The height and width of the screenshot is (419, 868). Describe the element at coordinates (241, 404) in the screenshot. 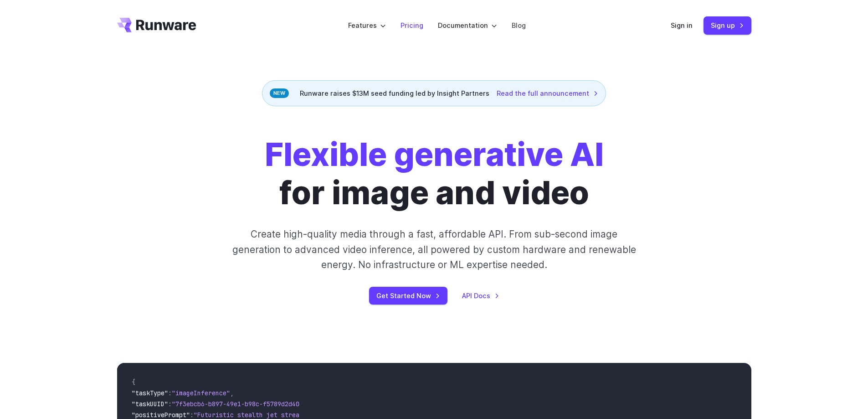

I see `span: "7f3ebcb6-b897-49e1-b98c-f5789d2d40d7"` at that location.